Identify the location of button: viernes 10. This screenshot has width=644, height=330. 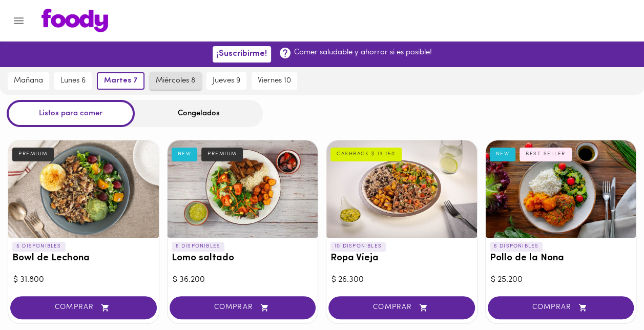
(274, 81).